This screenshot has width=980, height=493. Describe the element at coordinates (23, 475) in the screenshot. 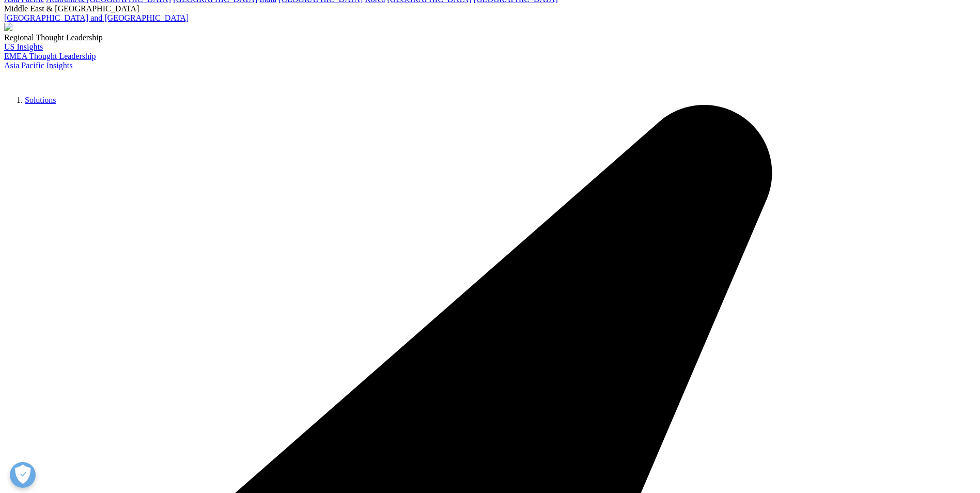

I see `button: Open Preferences` at that location.